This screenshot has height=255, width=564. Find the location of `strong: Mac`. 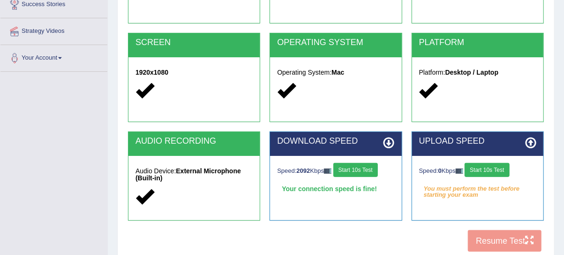

strong: Mac is located at coordinates (338, 72).